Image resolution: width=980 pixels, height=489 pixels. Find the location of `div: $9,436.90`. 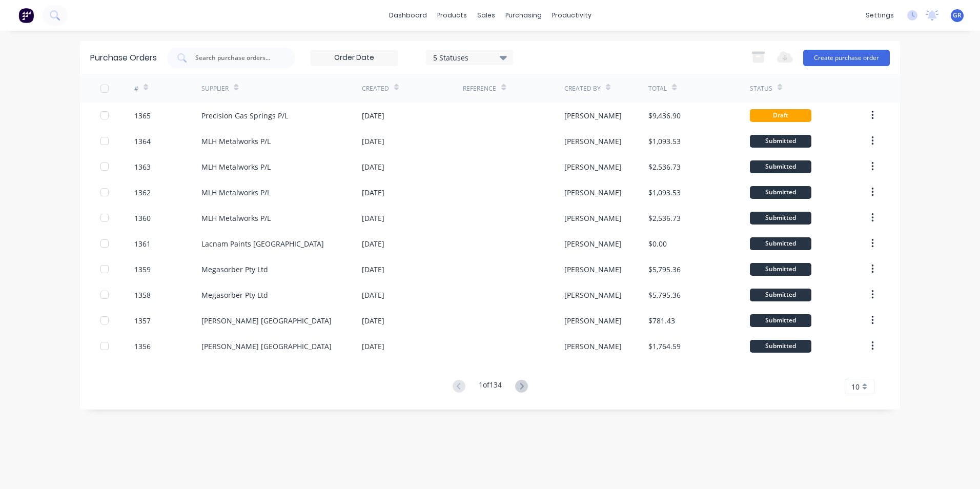

div: $9,436.90 is located at coordinates (664, 115).